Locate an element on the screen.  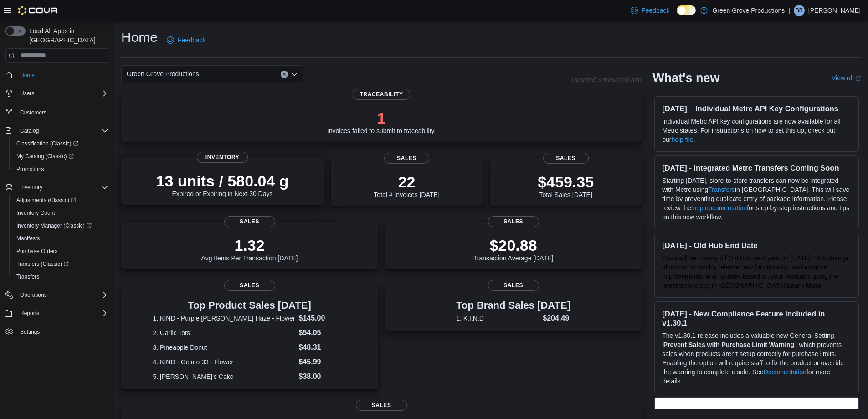
button: Open list of options is located at coordinates (294, 74).